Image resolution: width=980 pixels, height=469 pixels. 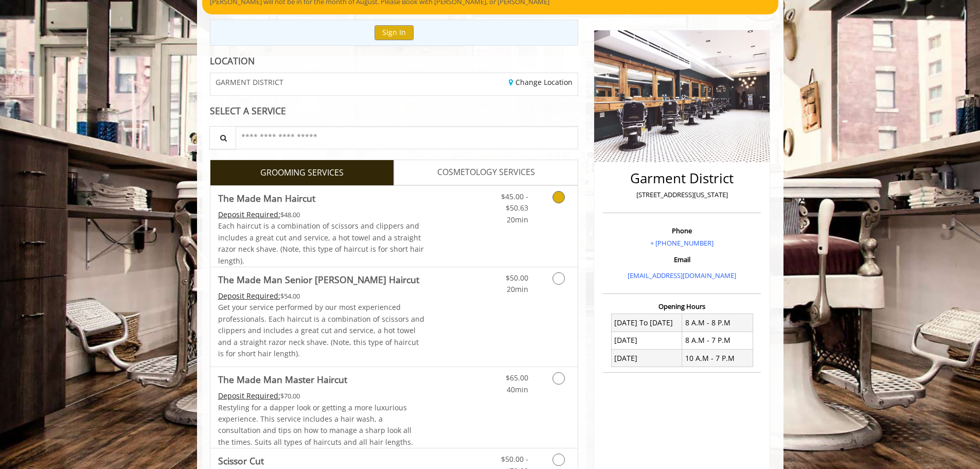 I want to click on span: $65.00, so click(x=517, y=378).